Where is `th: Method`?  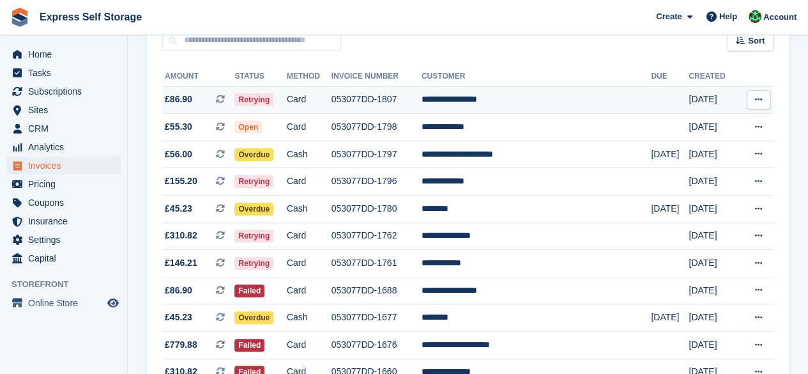
th: Method is located at coordinates (309, 77).